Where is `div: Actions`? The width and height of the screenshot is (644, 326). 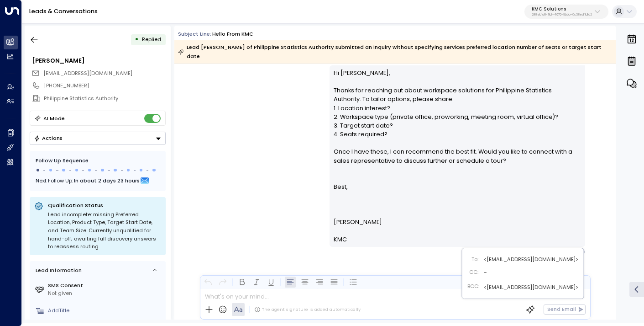 div: Actions is located at coordinates (48, 138).